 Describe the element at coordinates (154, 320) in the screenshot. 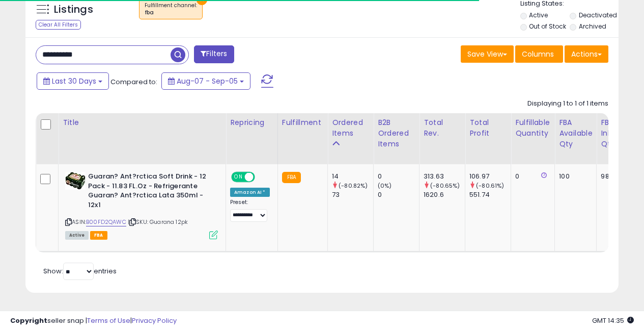

I see `a: Privacy Policy` at that location.